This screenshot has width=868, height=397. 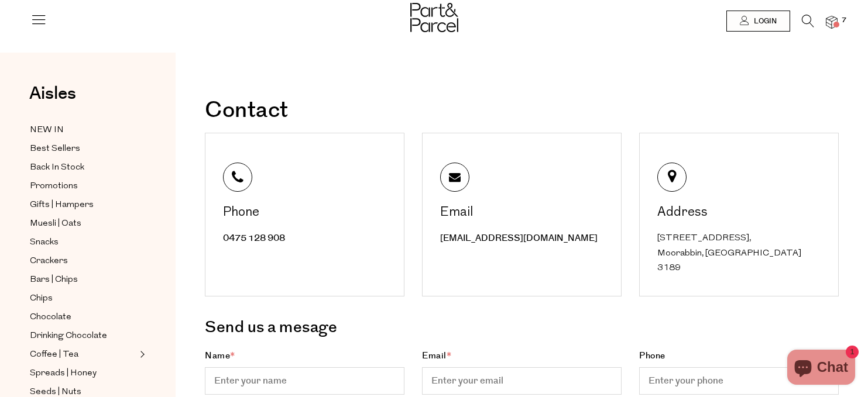 What do you see at coordinates (57, 168) in the screenshot?
I see `span: Back In Stock` at bounding box center [57, 168].